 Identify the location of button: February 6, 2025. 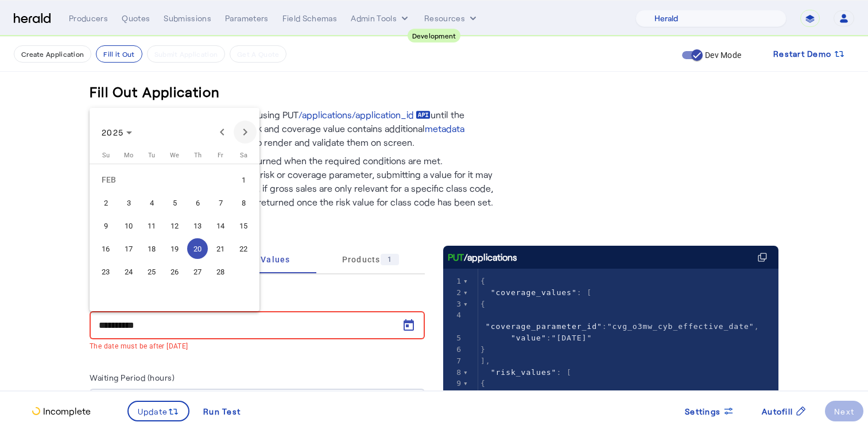
(197, 203).